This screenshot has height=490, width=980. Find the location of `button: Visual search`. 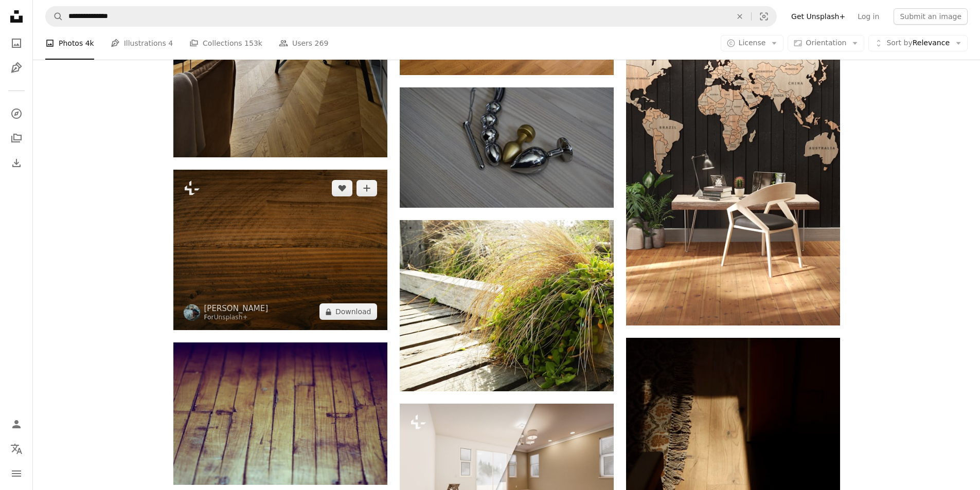

button: Visual search is located at coordinates (763, 16).